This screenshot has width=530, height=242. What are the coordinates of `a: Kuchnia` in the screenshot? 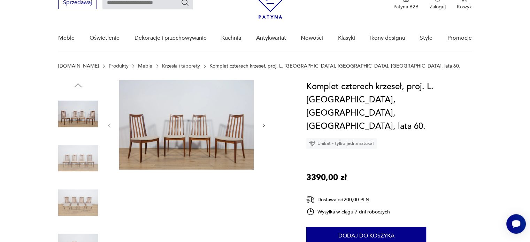 It's located at (231, 38).